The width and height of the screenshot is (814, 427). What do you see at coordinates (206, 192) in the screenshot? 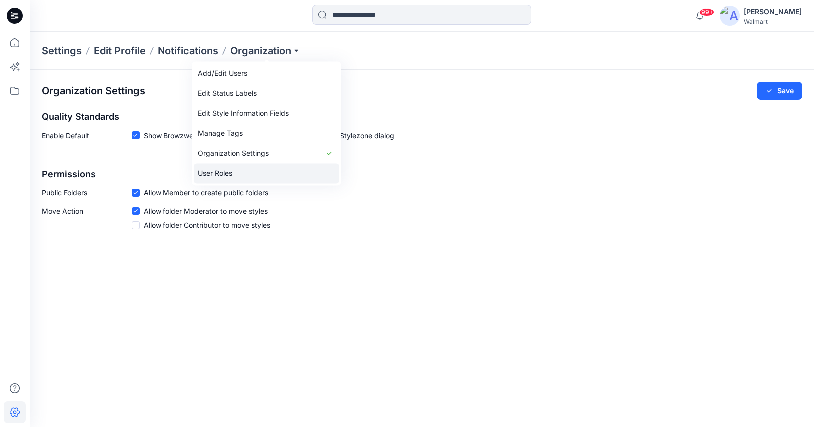
I see `span: Allow Member to create public folders` at bounding box center [206, 192].